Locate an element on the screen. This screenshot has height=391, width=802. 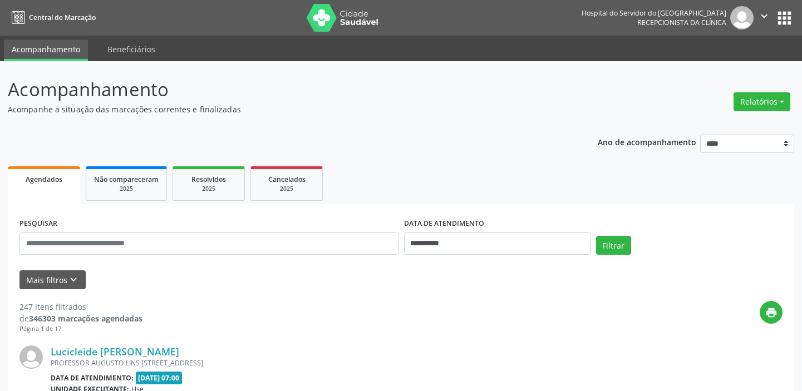
button: Mais filtroskeyboard_arrow_down is located at coordinates (52, 280).